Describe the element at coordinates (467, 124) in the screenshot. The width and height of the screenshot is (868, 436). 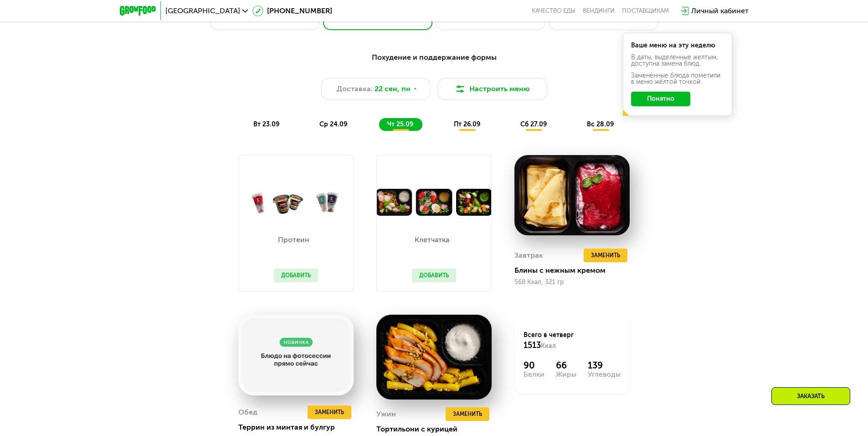
I see `span: пт 26.09` at that location.